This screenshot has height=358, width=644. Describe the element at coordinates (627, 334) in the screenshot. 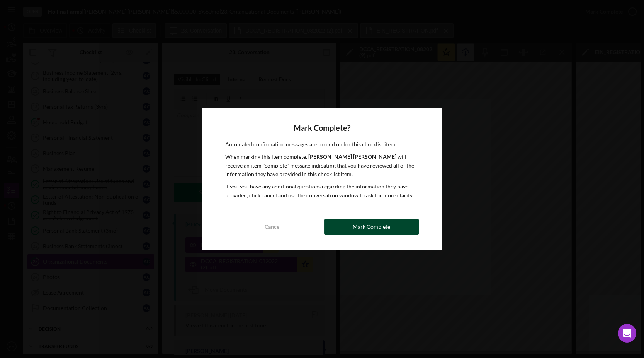

I see `div: Open Intercom Messenger` at that location.